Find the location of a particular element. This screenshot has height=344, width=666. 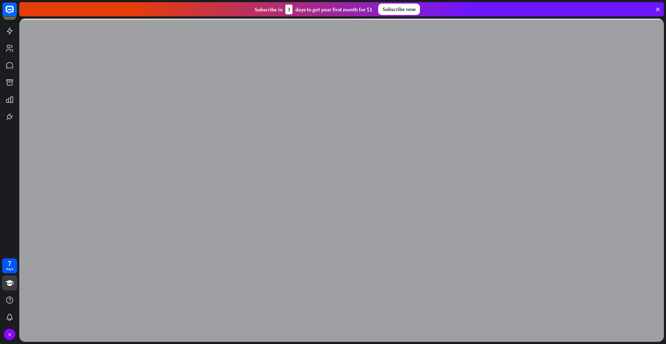

div: days is located at coordinates (10, 269).